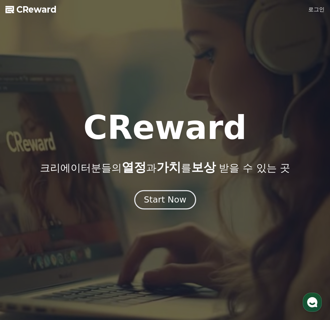  What do you see at coordinates (24, 225) in the screenshot?
I see `a: 홈` at bounding box center [24, 225].